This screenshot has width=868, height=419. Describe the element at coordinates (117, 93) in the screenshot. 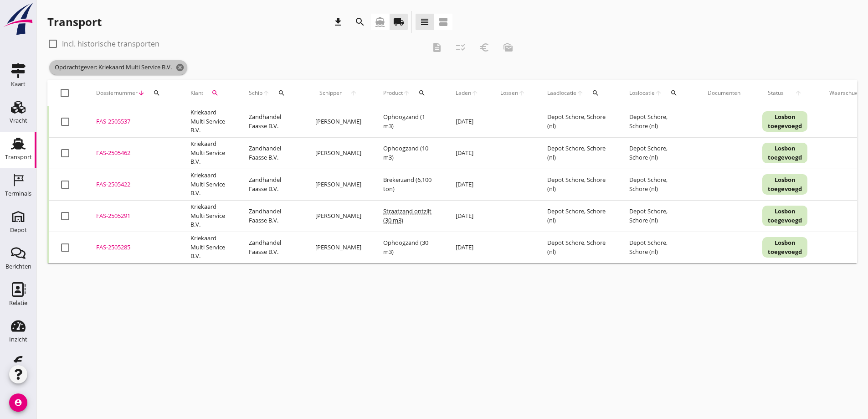

I see `span: Dossiernummer` at that location.